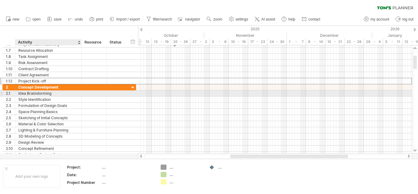  I want to click on div: 17 - 23, so click(258, 42).